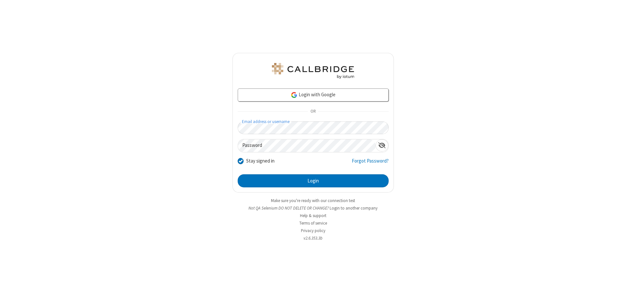 Image resolution: width=626 pixels, height=299 pixels. I want to click on a: Make sure you're ready with our connection test, so click(313, 200).